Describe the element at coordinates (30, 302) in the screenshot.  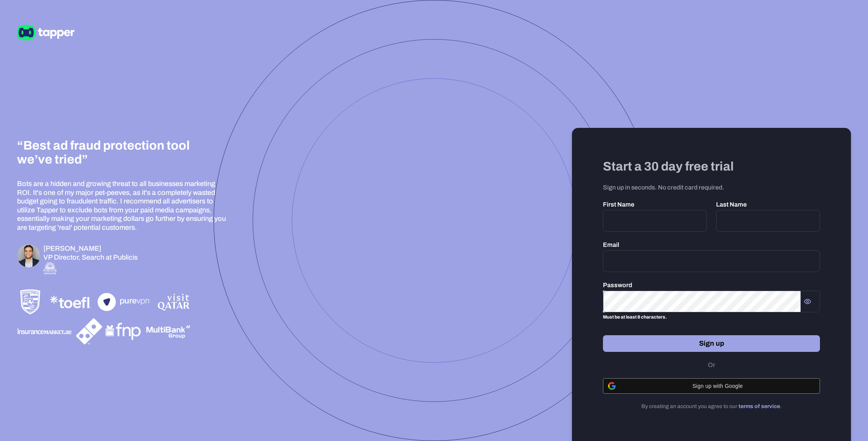
I see `img: Porsche` at that location.